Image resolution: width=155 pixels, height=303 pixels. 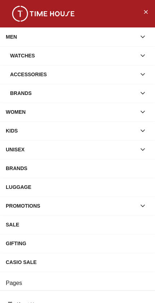 What do you see at coordinates (71, 150) in the screenshot?
I see `div: UNISEX` at bounding box center [71, 150].